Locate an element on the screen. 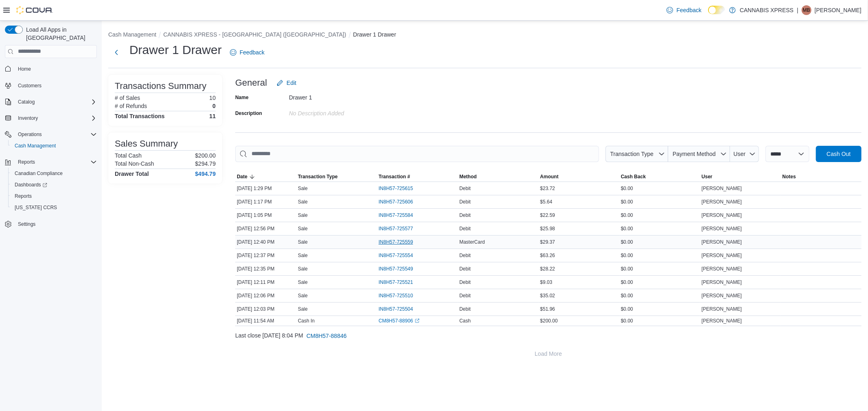  a: Canadian Compliance is located at coordinates (38, 173).